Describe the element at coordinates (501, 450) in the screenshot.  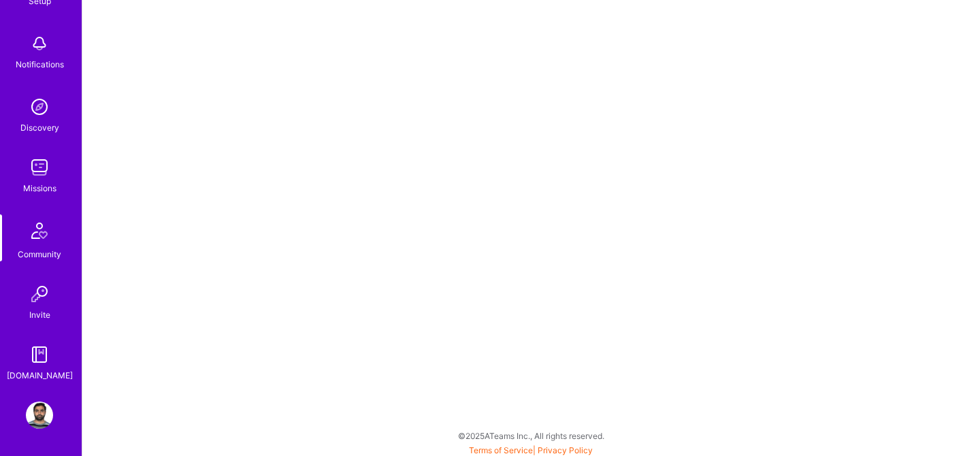
I see `a: Terms of Service` at that location.